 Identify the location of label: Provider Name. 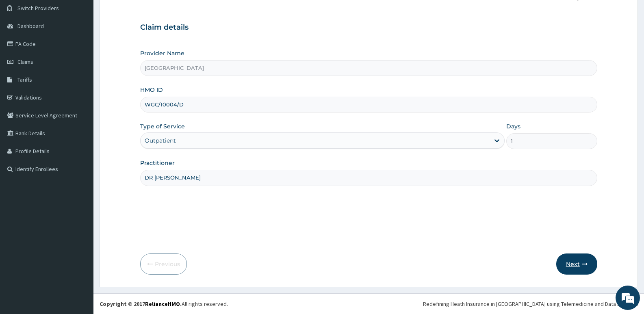
(162, 53).